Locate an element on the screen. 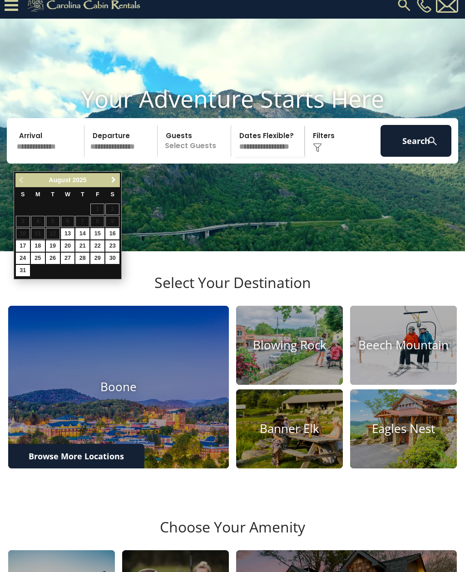 This screenshot has width=465, height=572. img: filter--v1.png is located at coordinates (318, 148).